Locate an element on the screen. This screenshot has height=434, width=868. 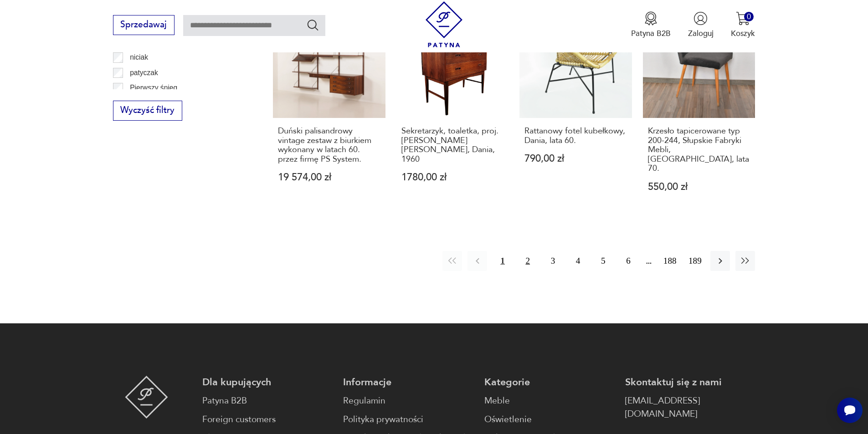
p: 790,00 zł is located at coordinates (576, 158).